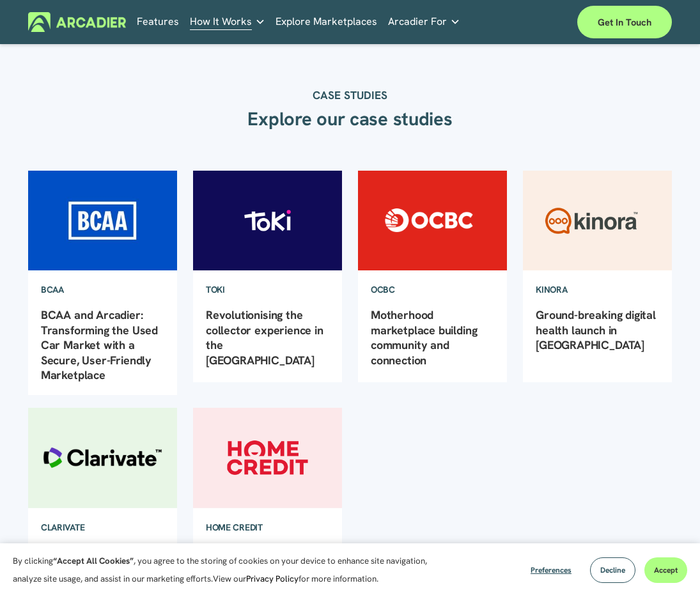  I want to click on span: How It Works, so click(221, 21).